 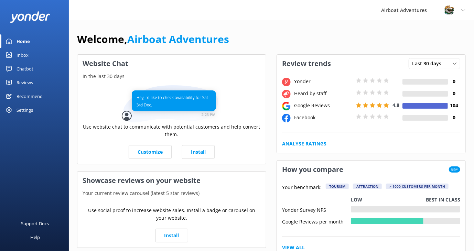 I want to click on div: Recommend, so click(x=30, y=96).